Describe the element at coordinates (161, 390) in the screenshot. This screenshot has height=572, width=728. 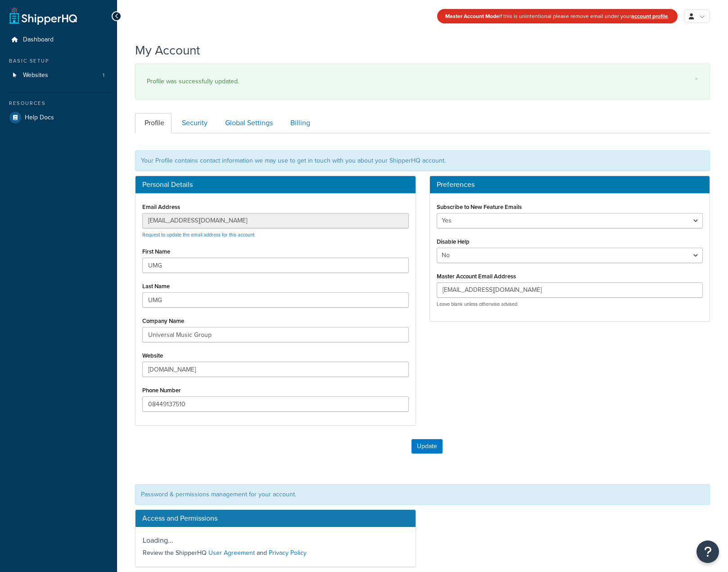
I see `label: Phone Number` at that location.